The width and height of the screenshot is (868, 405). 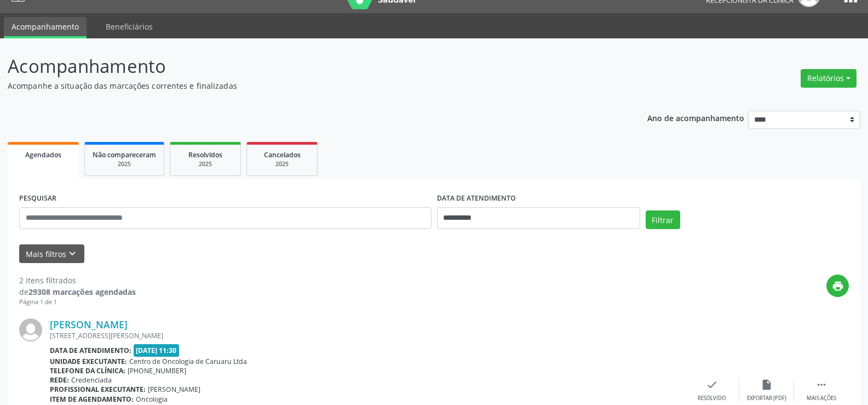 What do you see at coordinates (77, 302) in the screenshot?
I see `div: Página 1 de 1` at bounding box center [77, 302].